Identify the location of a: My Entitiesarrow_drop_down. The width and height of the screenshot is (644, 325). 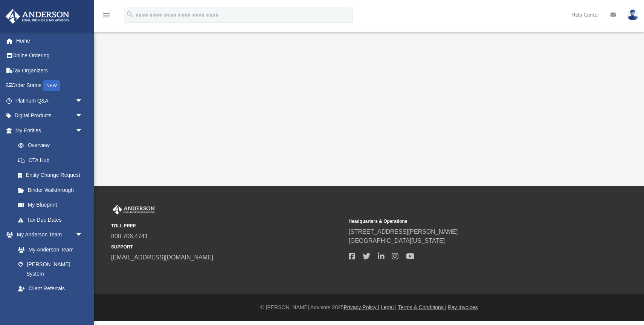
(50, 131).